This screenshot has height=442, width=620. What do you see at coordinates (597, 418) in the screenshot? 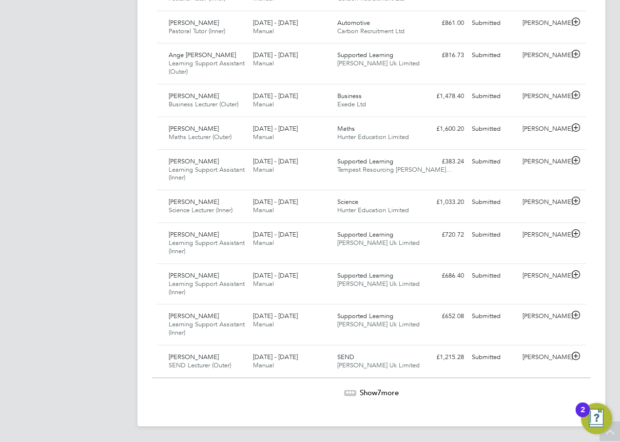
I see `button: Open Resource Center, 2 new notifications` at bounding box center [597, 418].